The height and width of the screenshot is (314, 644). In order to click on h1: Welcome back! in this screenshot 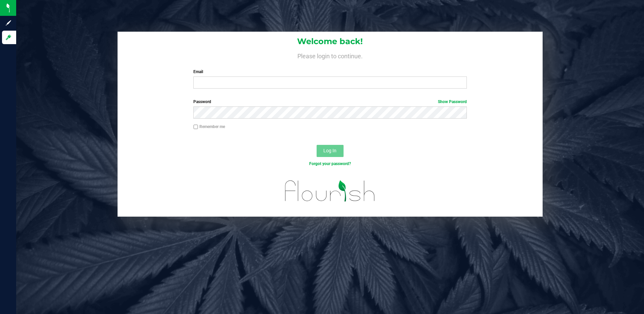, I will do `click(330, 41)`.